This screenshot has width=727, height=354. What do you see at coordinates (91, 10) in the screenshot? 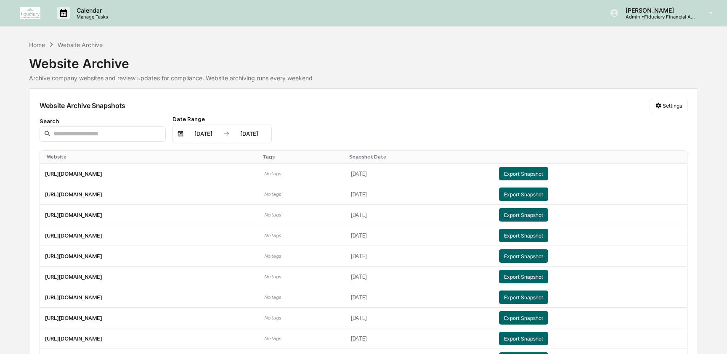
I see `p: Calendar` at bounding box center [91, 10].